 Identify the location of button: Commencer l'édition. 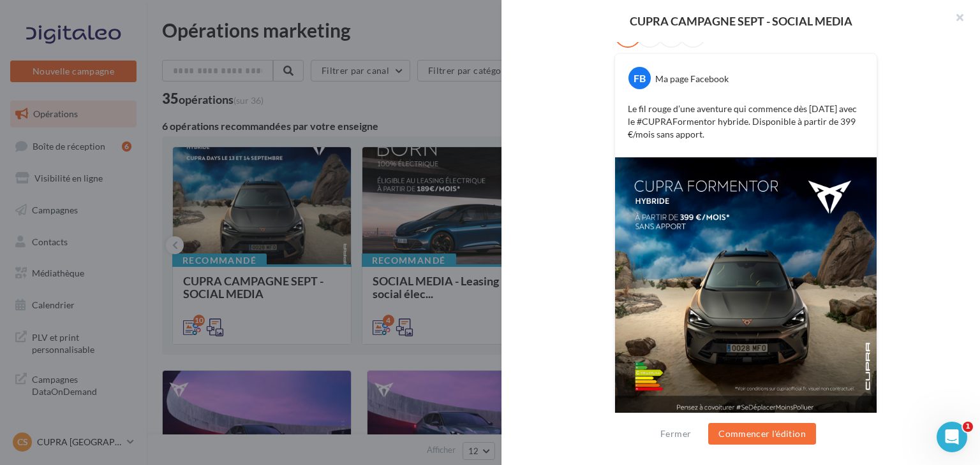
(762, 434).